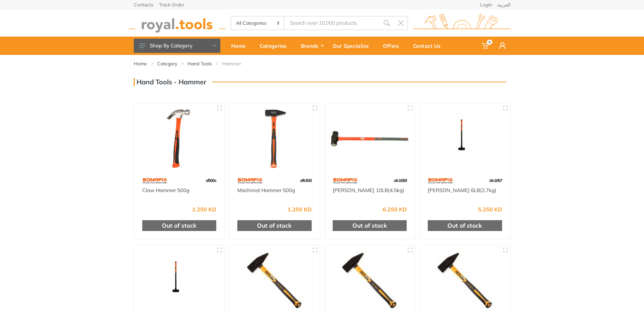  Describe the element at coordinates (332, 23) in the screenshot. I see `input: Site search` at that location.